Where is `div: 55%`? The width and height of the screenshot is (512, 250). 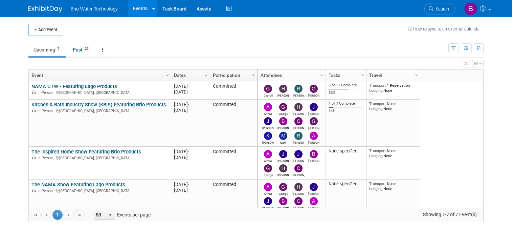 div: 55% is located at coordinates (346, 93).